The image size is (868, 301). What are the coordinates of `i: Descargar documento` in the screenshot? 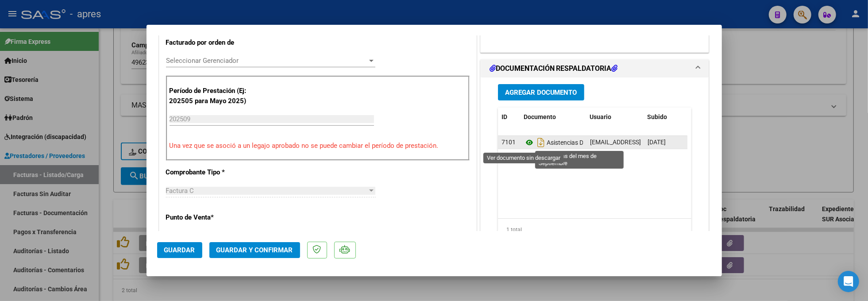 It's located at (541, 143).